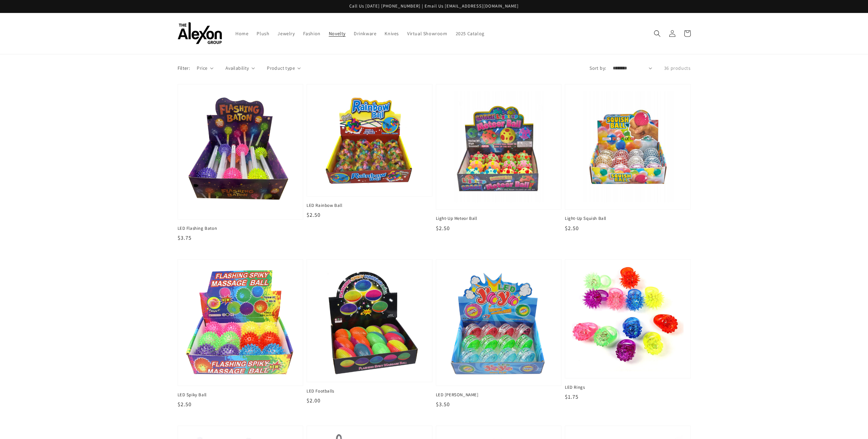 This screenshot has width=868, height=439. I want to click on span: $3.75, so click(184, 238).